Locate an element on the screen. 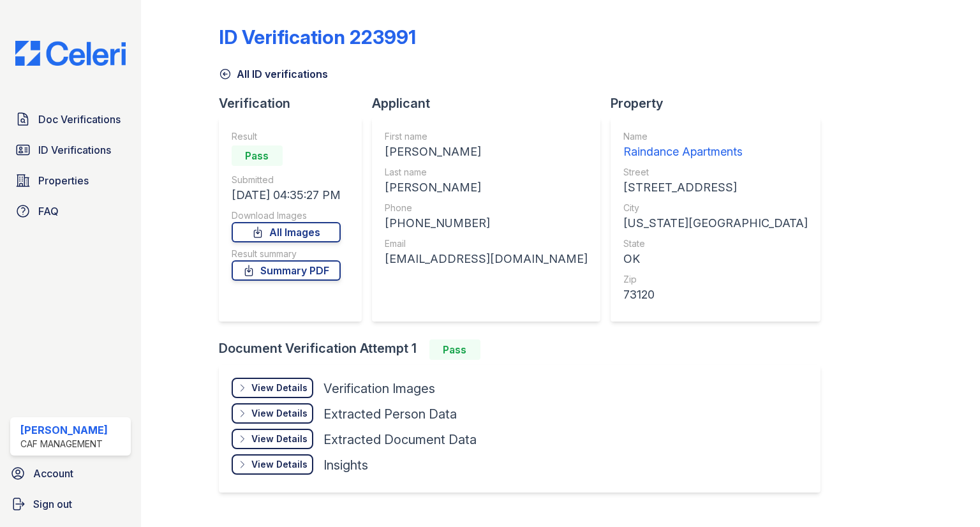 The width and height of the screenshot is (980, 527). div: Raindance Apartments is located at coordinates (715, 152).